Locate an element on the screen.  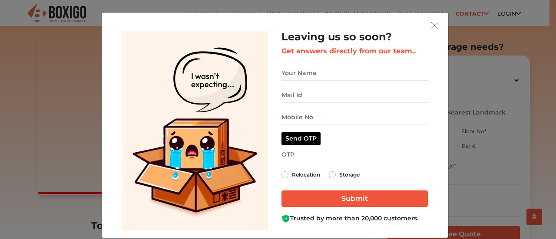
img: Boxigo Customer Shield is located at coordinates (286, 219).